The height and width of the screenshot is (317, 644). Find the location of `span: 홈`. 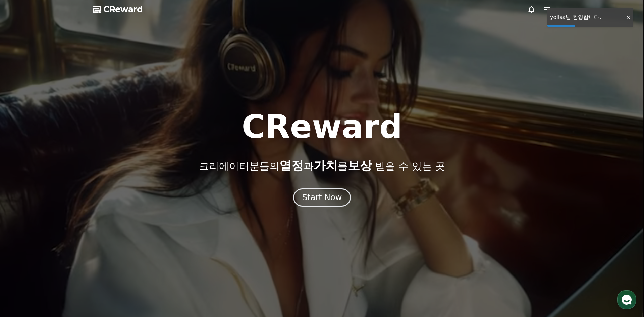

span: 홈 is located at coordinates (23, 225).